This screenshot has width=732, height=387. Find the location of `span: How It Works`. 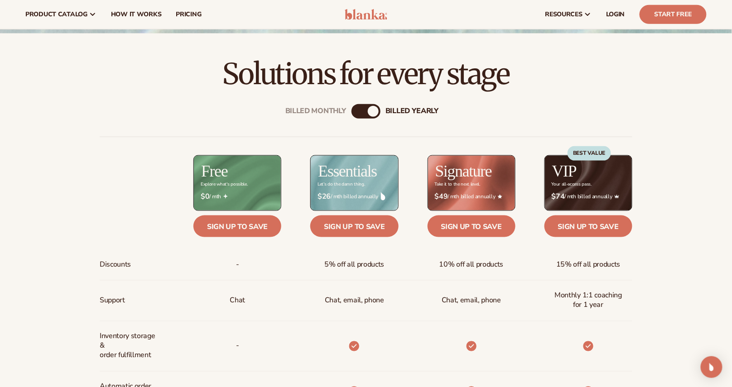

span: How It Works is located at coordinates (136, 14).